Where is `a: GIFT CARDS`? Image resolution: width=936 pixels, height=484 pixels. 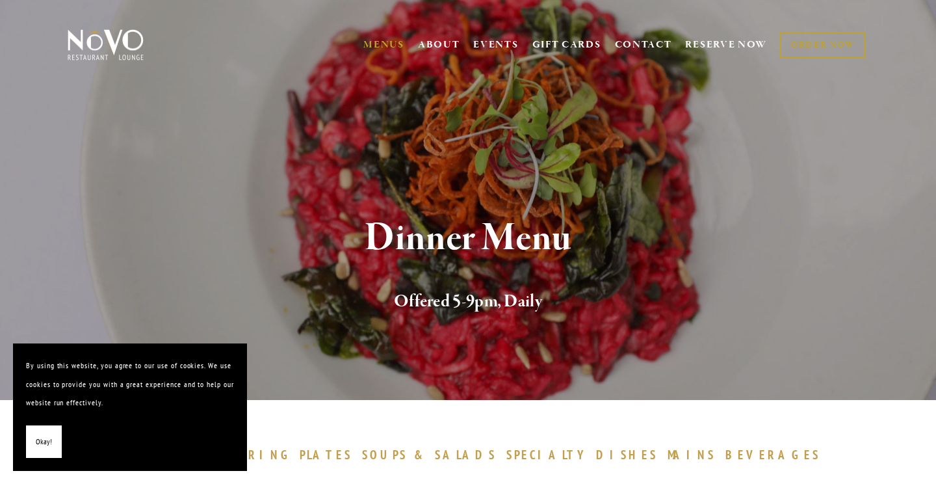
a: GIFT CARDS is located at coordinates (567, 45).